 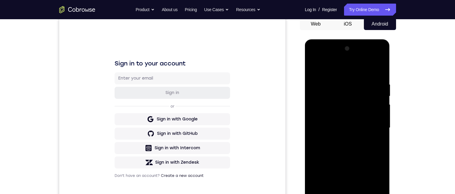 I want to click on div: Sign in with Intercom, so click(x=118, y=130).